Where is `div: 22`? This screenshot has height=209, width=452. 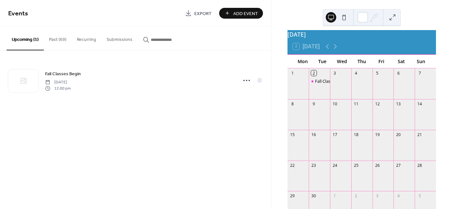
div: 22 is located at coordinates (292, 165).